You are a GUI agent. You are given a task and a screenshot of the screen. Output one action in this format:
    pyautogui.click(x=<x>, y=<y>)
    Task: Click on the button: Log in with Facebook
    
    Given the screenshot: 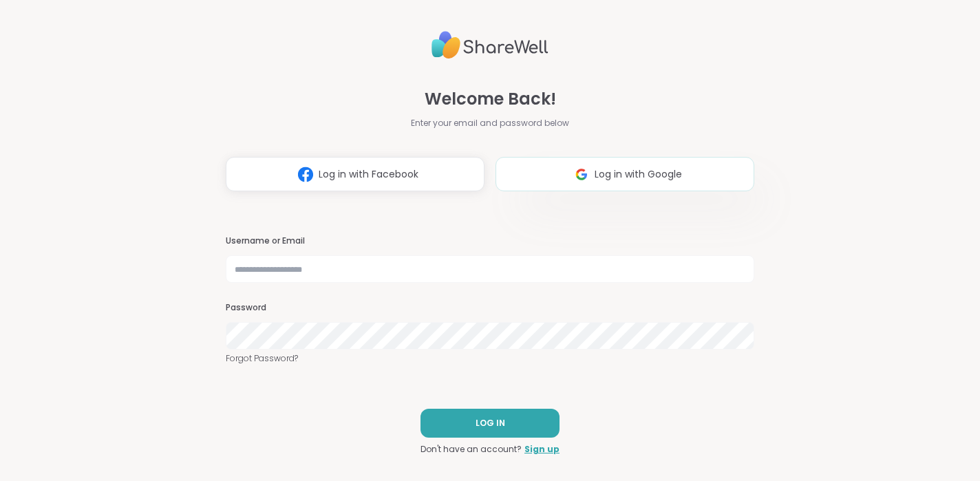 What is the action you would take?
    pyautogui.click(x=355, y=174)
    